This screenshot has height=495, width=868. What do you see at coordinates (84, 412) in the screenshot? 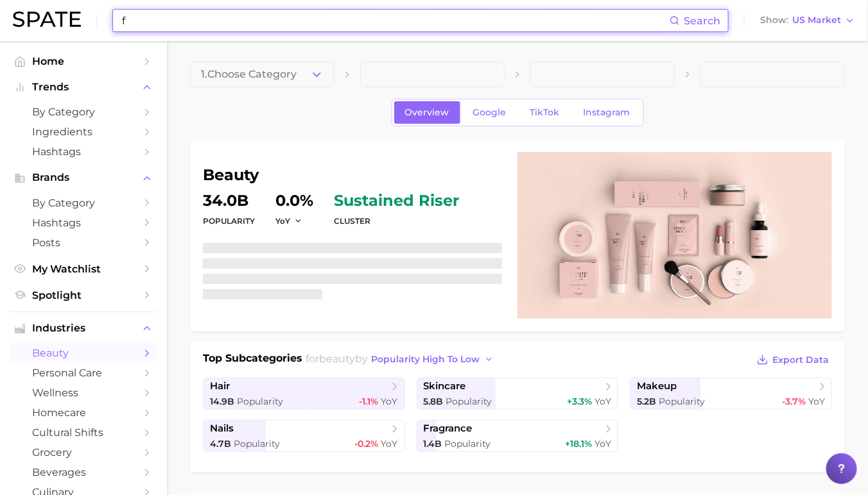
I see `a: homecare` at bounding box center [84, 412].